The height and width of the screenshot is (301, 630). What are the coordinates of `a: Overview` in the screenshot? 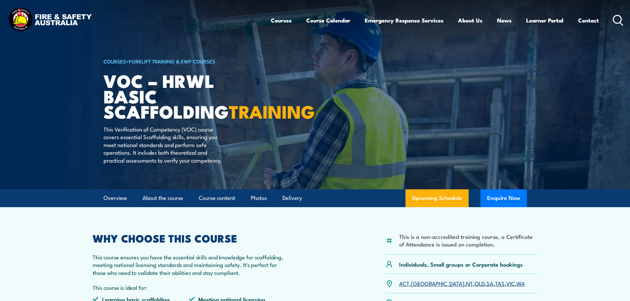 It's located at (115, 198).